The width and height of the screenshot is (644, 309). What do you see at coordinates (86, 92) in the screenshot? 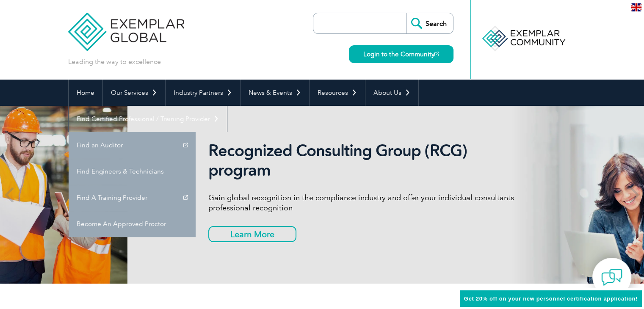
I see `a: Home` at bounding box center [86, 92].